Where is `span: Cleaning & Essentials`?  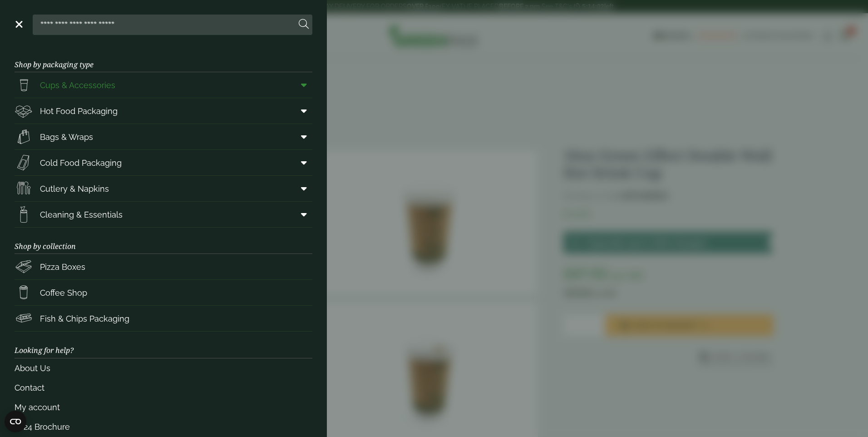 span: Cleaning & Essentials is located at coordinates (82, 214).